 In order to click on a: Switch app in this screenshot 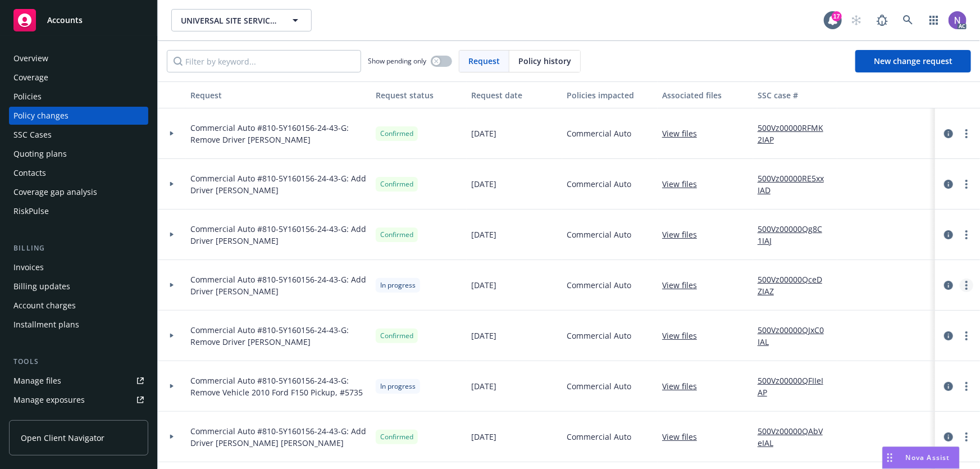, I will do `click(934, 20)`.